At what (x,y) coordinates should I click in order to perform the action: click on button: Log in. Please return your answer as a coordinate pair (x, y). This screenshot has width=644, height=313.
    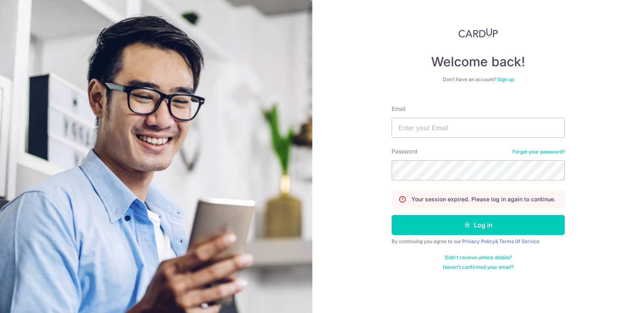
    Looking at the image, I should click on (478, 225).